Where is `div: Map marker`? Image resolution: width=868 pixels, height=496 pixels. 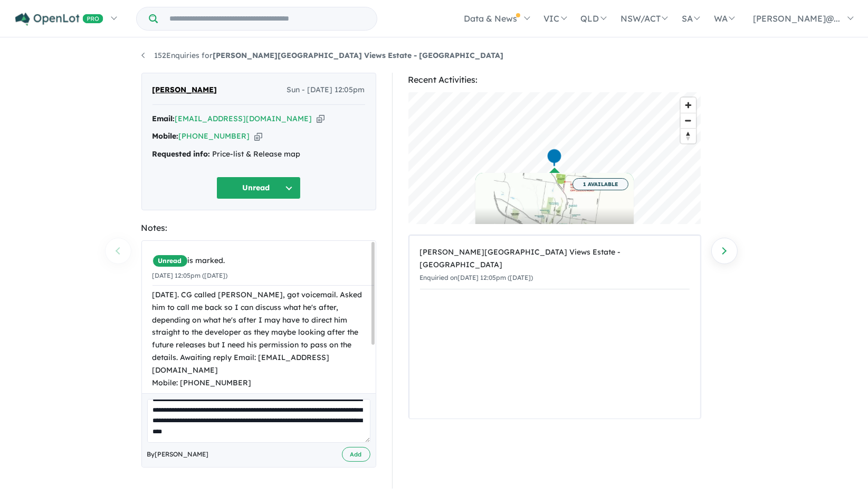 div: Map marker is located at coordinates (554, 158).